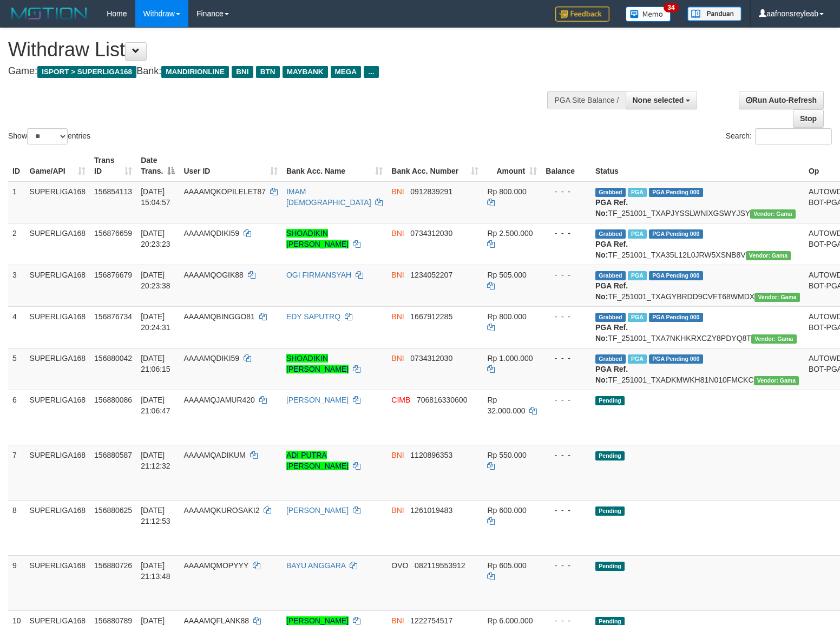  Describe the element at coordinates (431, 510) in the screenshot. I see `span: Copy 1261019483 to clipboard` at that location.